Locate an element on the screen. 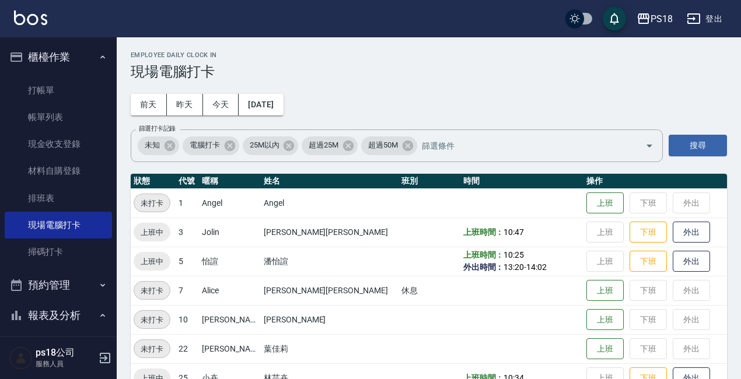  span: 13:20 is located at coordinates (514, 267).